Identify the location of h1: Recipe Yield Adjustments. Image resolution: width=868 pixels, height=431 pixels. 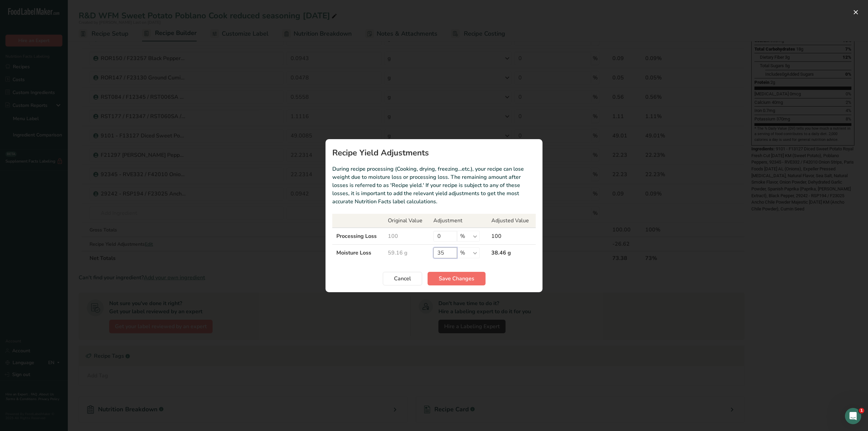
(434, 153).